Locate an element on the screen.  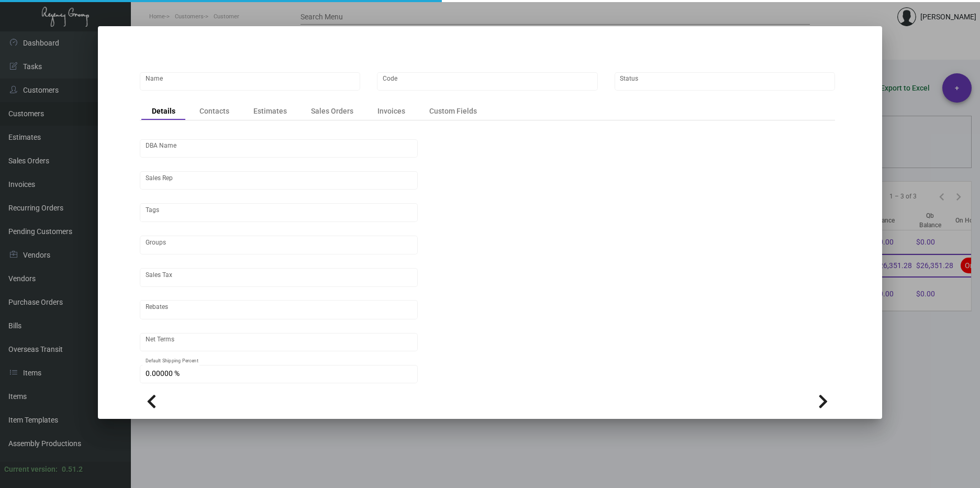
div: Custom Fields is located at coordinates (453, 111).